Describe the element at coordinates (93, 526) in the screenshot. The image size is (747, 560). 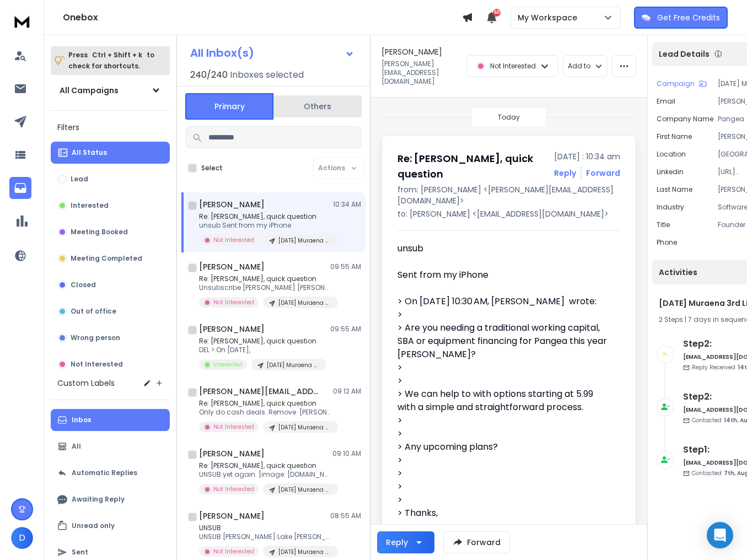
I see `p: Unread only` at that location.